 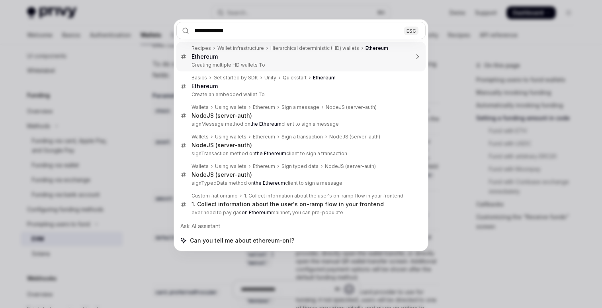 What do you see at coordinates (300, 65) in the screenshot?
I see `p: Creating multiple HD wallets To` at bounding box center [300, 65].